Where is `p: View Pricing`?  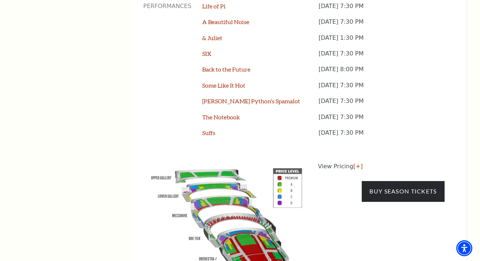
p: View Pricing is located at coordinates (381, 166).